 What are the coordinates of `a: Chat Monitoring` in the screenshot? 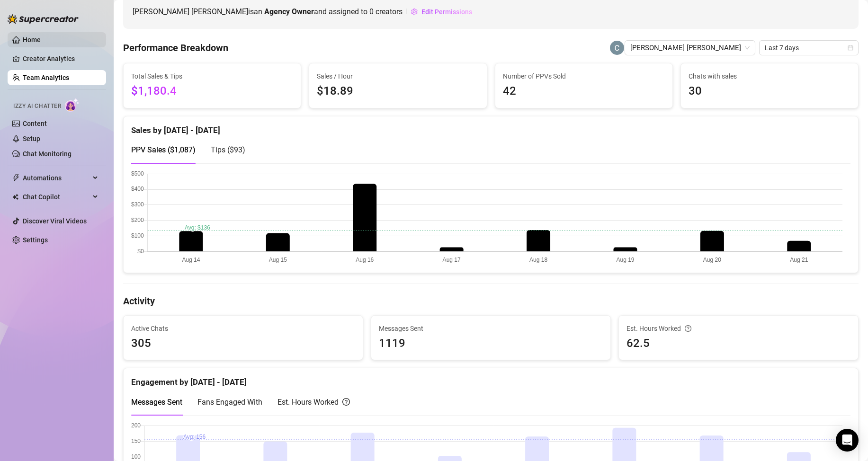 It's located at (47, 154).